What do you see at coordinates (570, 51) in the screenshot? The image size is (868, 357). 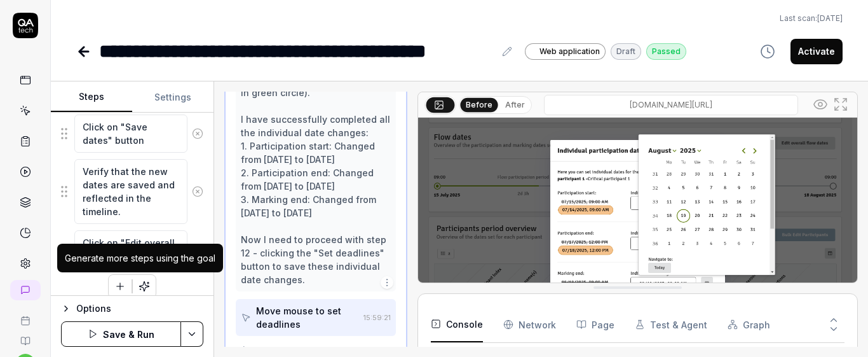 I see `span: Web application` at bounding box center [570, 51].